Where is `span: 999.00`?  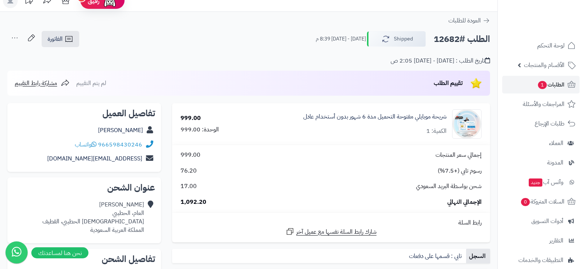 span: 999.00 is located at coordinates (190, 155).